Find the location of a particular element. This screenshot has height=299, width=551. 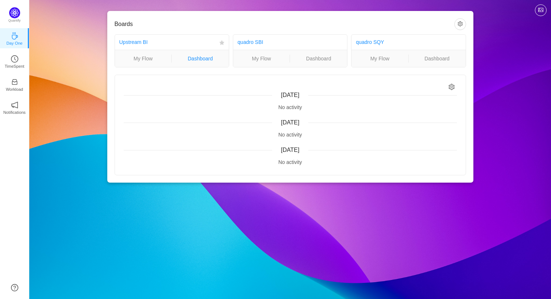

i: icon: clock-circle is located at coordinates (15, 59).